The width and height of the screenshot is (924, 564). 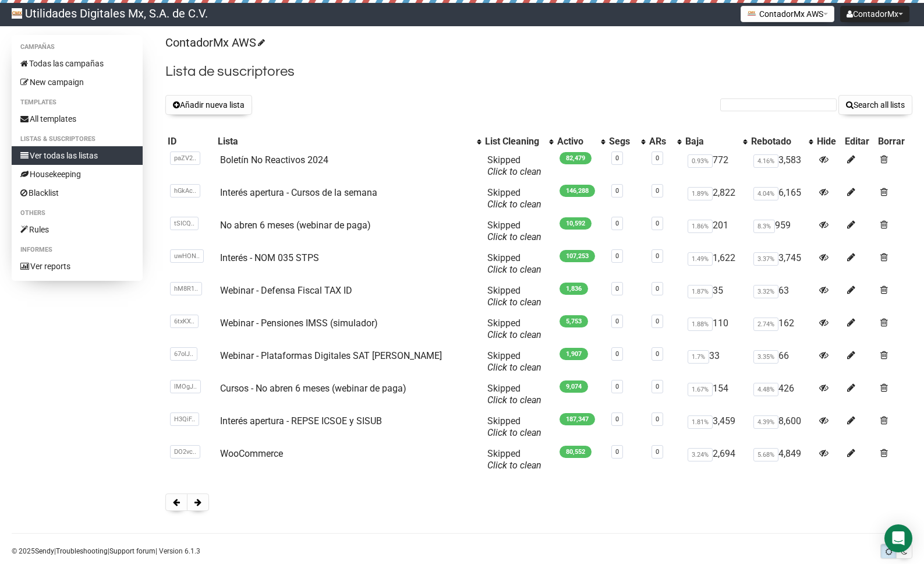 What do you see at coordinates (77, 193) in the screenshot?
I see `a: Blacklist` at bounding box center [77, 193].